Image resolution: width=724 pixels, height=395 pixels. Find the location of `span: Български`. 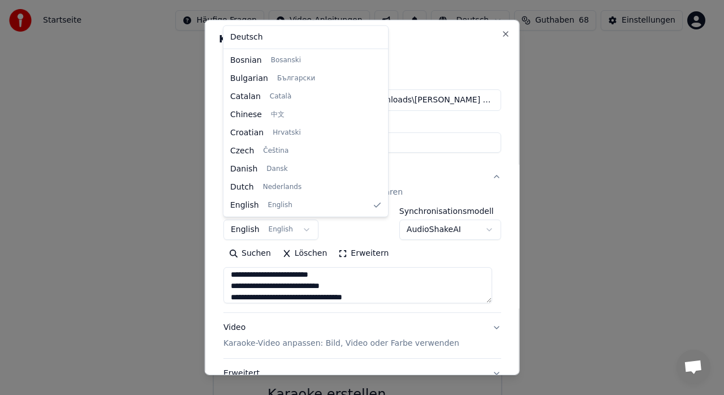

span: Български is located at coordinates (296, 79).